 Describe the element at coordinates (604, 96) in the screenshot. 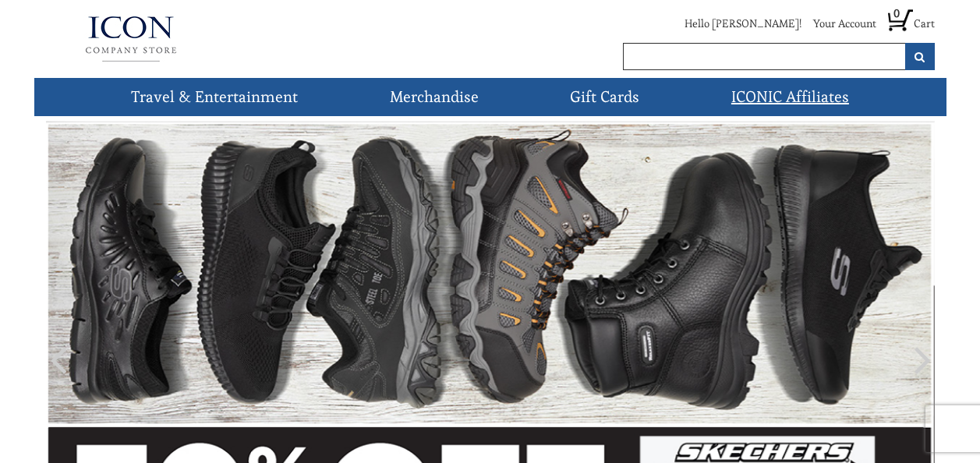

I see `a: Gift Cards` at that location.